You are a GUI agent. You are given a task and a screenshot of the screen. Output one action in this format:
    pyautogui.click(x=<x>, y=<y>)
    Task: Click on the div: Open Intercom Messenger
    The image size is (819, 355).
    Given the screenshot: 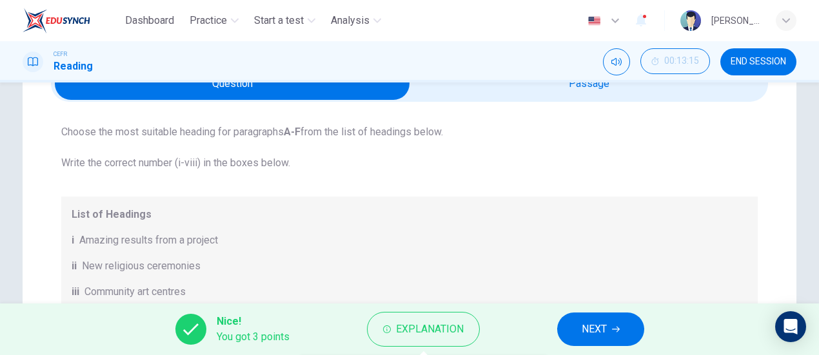 What is the action you would take?
    pyautogui.click(x=791, y=327)
    